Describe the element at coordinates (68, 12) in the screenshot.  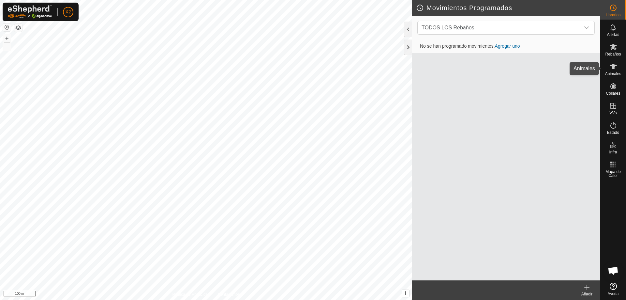
I see `span: X2` at that location.